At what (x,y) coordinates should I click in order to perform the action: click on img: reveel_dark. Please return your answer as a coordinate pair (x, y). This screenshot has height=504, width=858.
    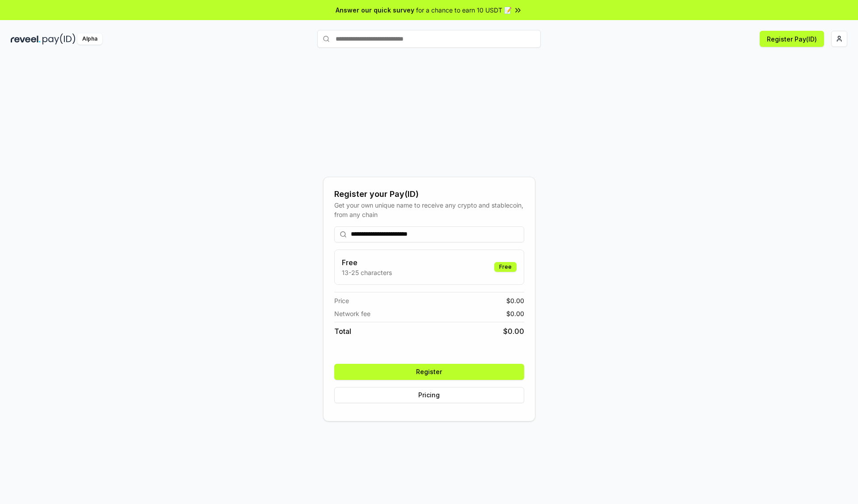
    Looking at the image, I should click on (25, 39).